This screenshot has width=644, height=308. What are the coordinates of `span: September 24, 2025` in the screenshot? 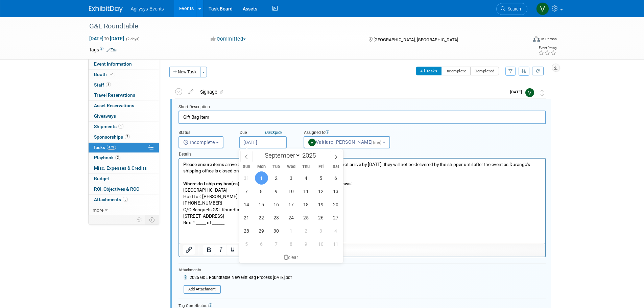 It's located at (291, 217).